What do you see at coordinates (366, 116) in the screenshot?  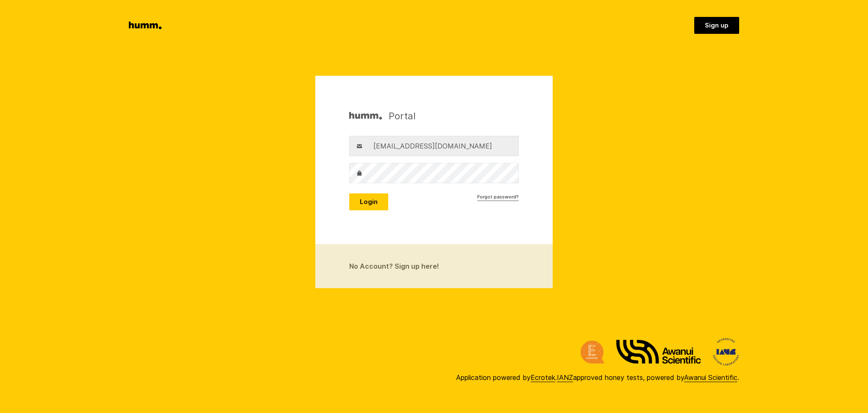 I see `img: Humm` at bounding box center [366, 116].